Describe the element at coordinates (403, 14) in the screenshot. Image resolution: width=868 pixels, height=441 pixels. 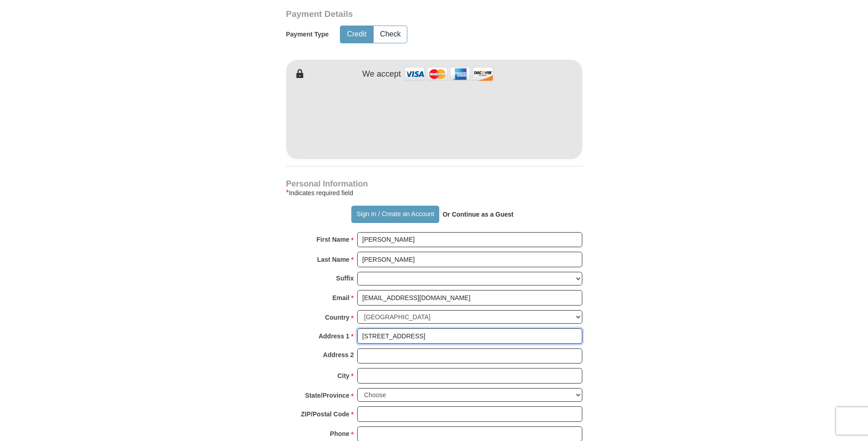
I see `h3: Payment Details` at that location.